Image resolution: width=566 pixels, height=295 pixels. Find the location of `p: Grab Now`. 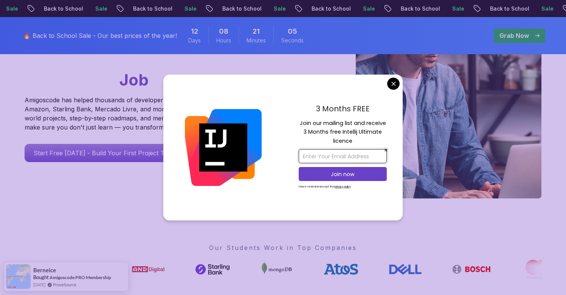

p: Grab Now is located at coordinates (515, 36).